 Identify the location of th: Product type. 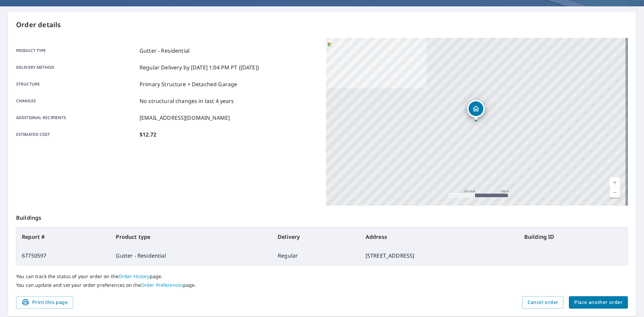
(191, 237).